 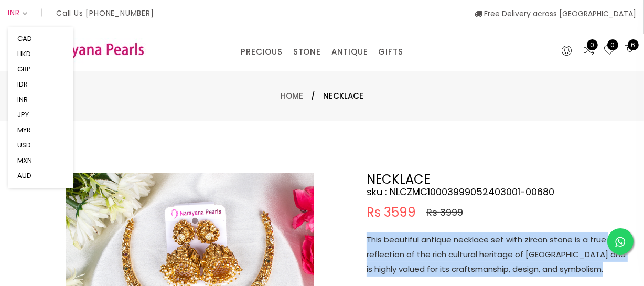 What do you see at coordinates (343, 96) in the screenshot?
I see `span: NECKLACE` at bounding box center [343, 96].